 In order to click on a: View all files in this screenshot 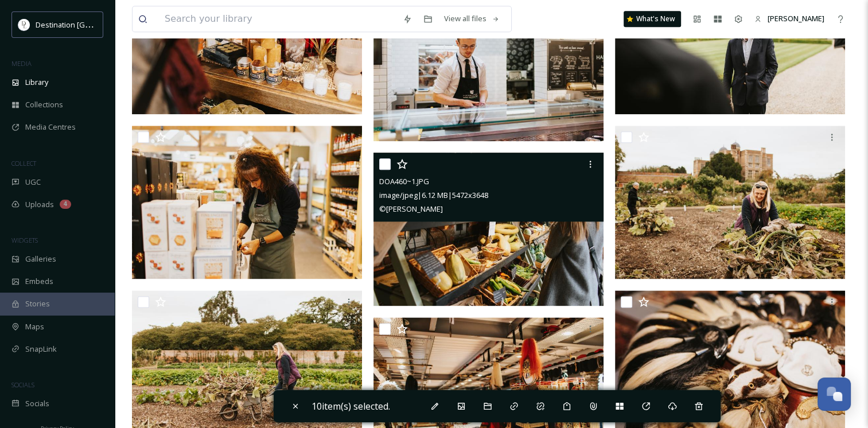, I will do `click(472, 18)`.